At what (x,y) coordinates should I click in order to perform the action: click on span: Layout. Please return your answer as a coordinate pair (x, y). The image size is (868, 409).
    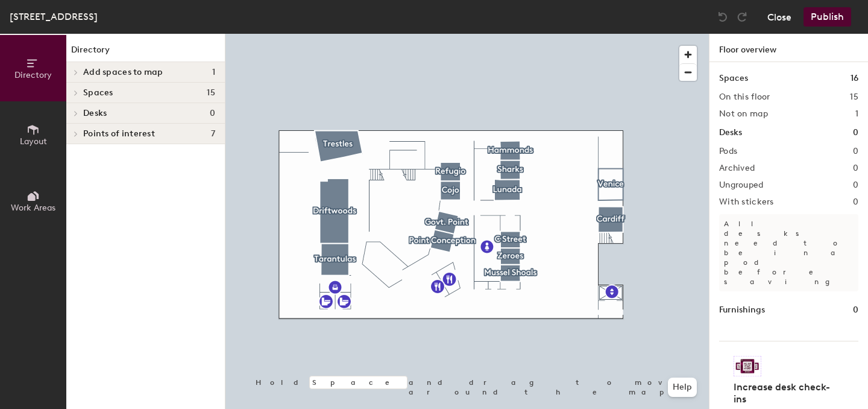
    Looking at the image, I should click on (33, 141).